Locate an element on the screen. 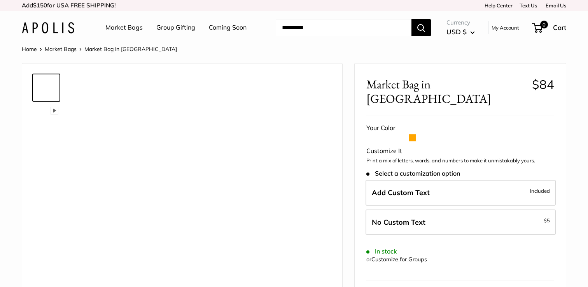  label: Leave Blank is located at coordinates (460, 222).